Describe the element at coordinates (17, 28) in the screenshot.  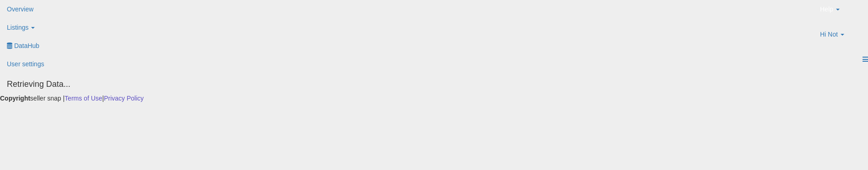
I see `span: Listings` at that location.